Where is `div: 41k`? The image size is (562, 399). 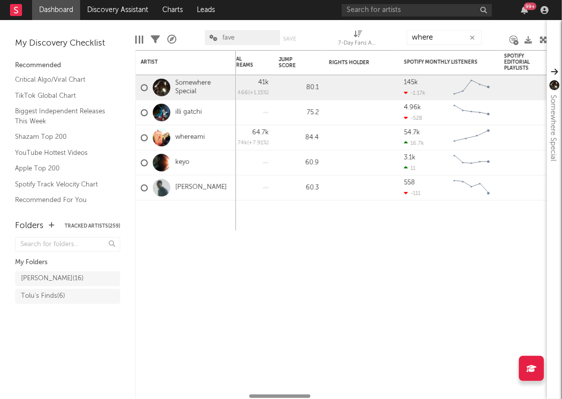
div: 41k is located at coordinates (263, 82).